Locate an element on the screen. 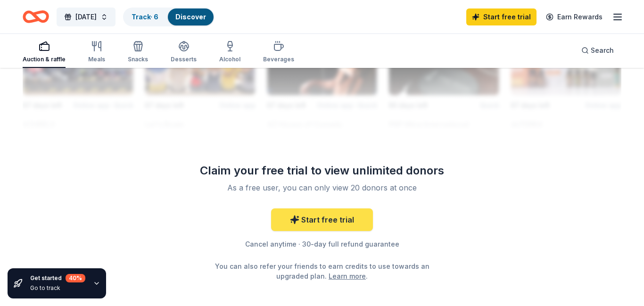 Image resolution: width=644 pixels, height=306 pixels. button: Desserts is located at coordinates (183, 53).